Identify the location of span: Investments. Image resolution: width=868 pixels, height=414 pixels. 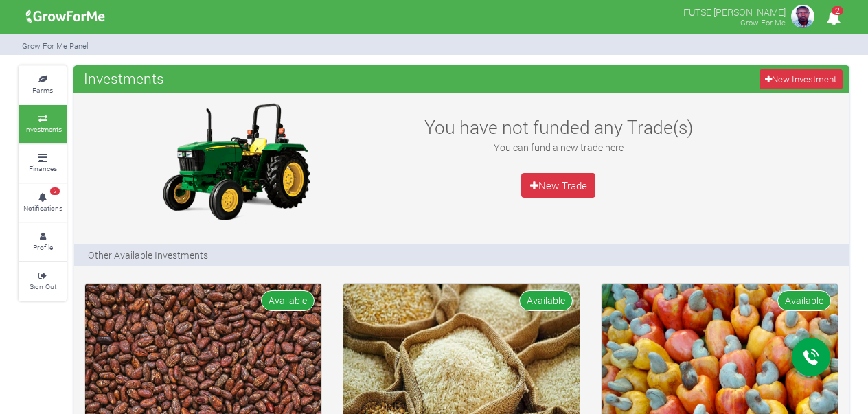
(123, 78).